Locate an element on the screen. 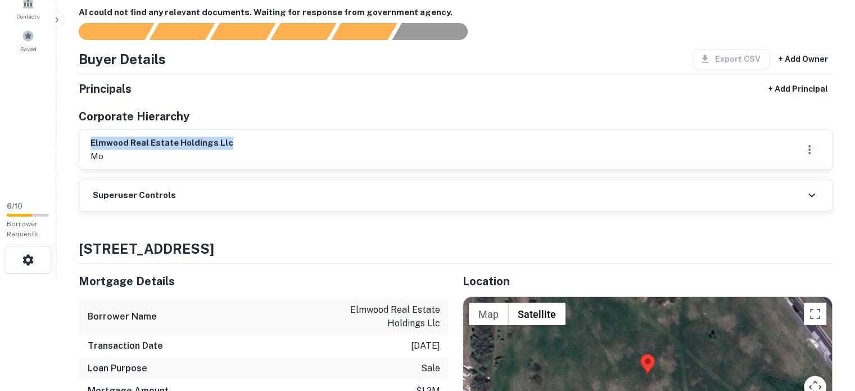  h6: AI could not find any relevant documents. Waiting for response from government agency. is located at coordinates (456, 12).